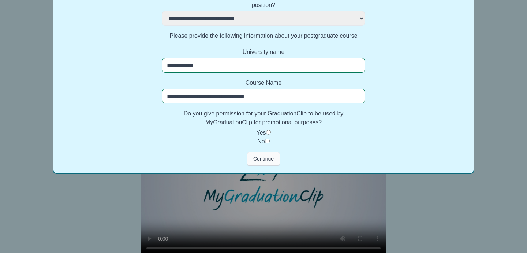 The image size is (527, 253). I want to click on label: No, so click(261, 141).